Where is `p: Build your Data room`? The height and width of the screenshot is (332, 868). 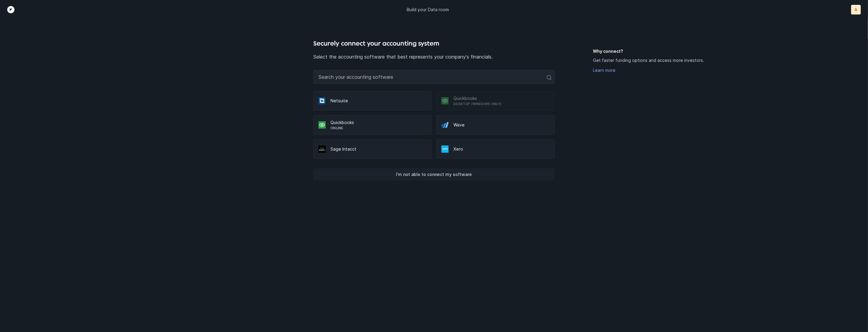 p: Build your Data room is located at coordinates (428, 10).